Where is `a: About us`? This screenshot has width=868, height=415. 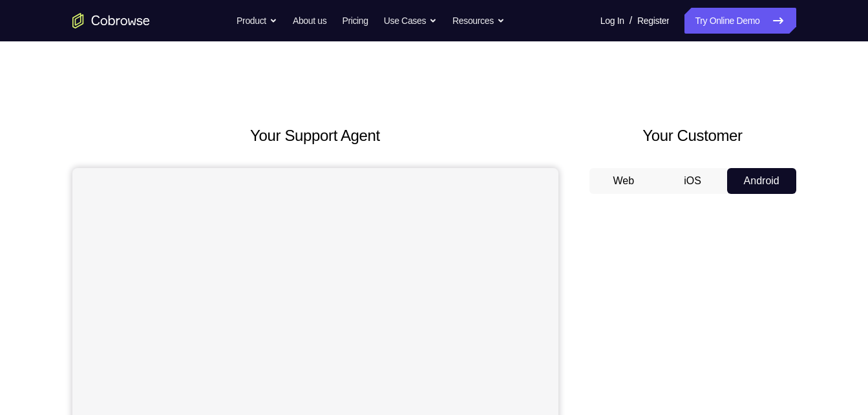 a: About us is located at coordinates (310, 21).